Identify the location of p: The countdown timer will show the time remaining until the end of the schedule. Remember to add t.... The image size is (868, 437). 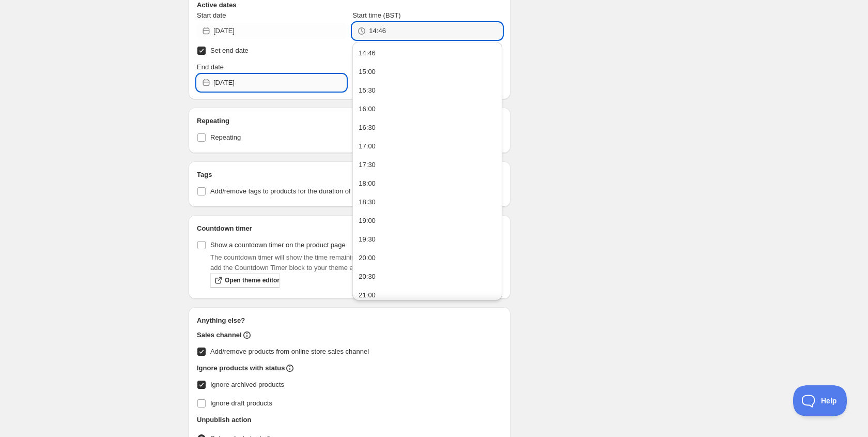
(356, 262).